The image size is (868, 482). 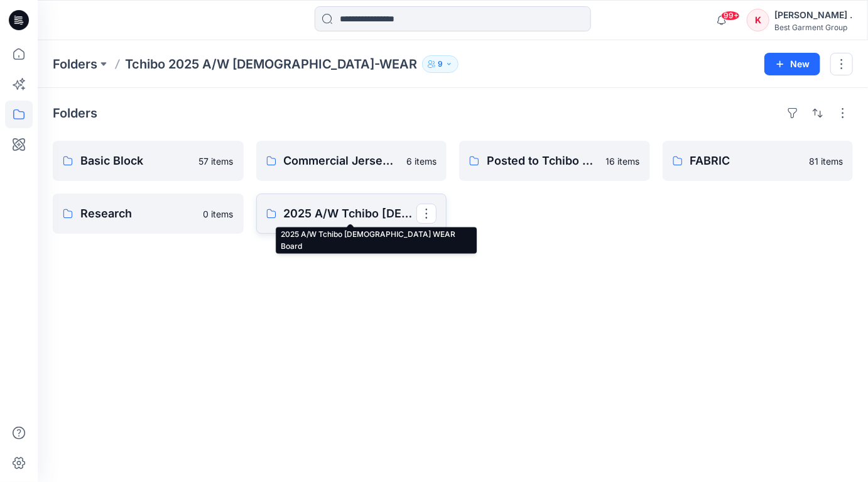 I want to click on a: Research0 items, so click(x=148, y=214).